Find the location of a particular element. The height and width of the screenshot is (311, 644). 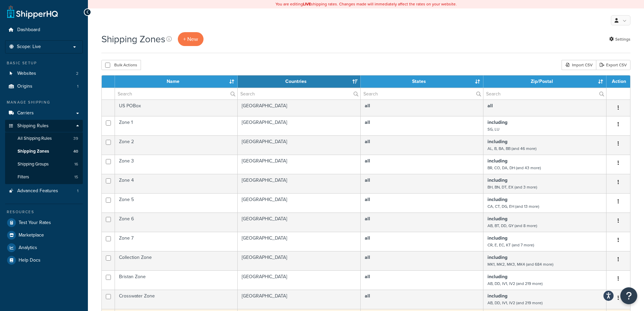

td: Zone 4 is located at coordinates (176, 183).